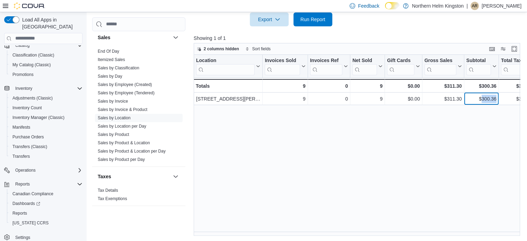  What do you see at coordinates (21, 156) in the screenshot?
I see `a: Transfers` at bounding box center [21, 156].